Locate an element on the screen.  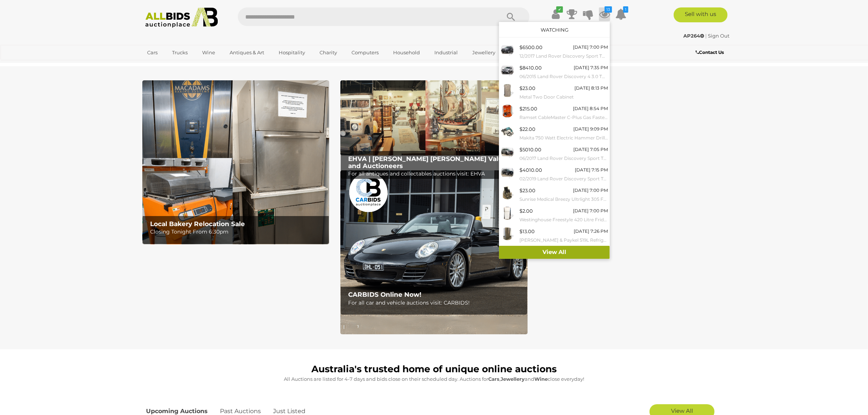
small: Makita 750 Watt Electric Hammer Drill(HR2230) is located at coordinates (564, 138).